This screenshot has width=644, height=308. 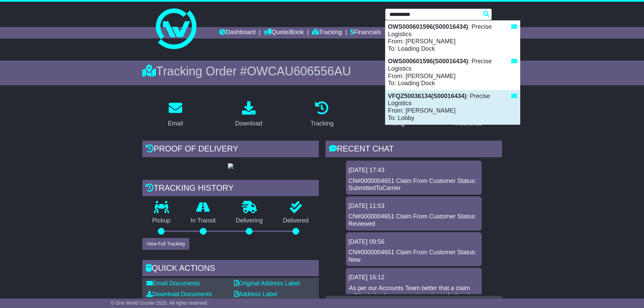 What do you see at coordinates (175, 123) in the screenshot?
I see `div: Email` at bounding box center [175, 123].